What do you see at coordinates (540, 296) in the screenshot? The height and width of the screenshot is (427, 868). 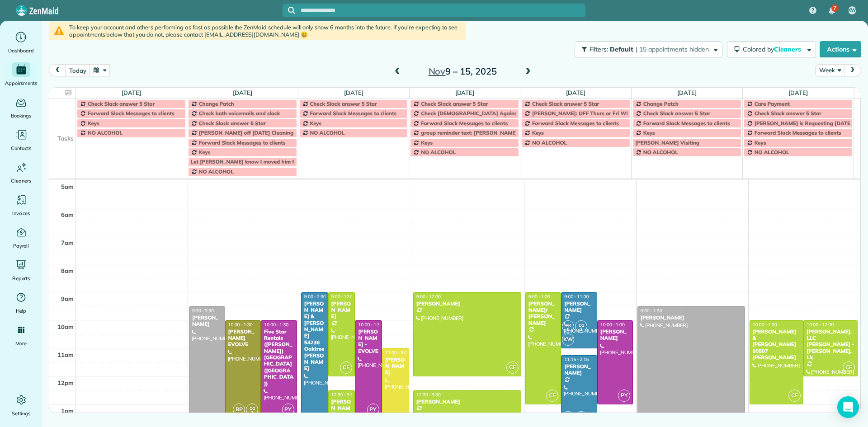 I see `span: 9:00 - 1:00` at bounding box center [540, 296].